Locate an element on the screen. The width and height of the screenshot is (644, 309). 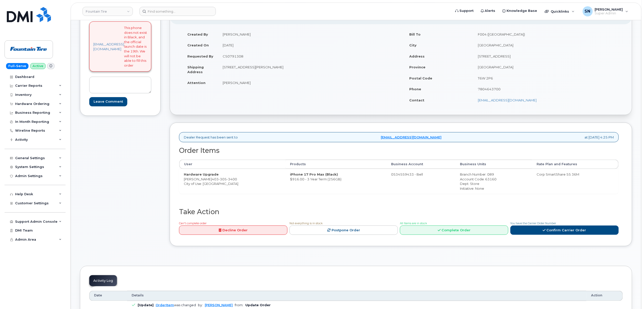
input: Leave Comment is located at coordinates (108, 102).